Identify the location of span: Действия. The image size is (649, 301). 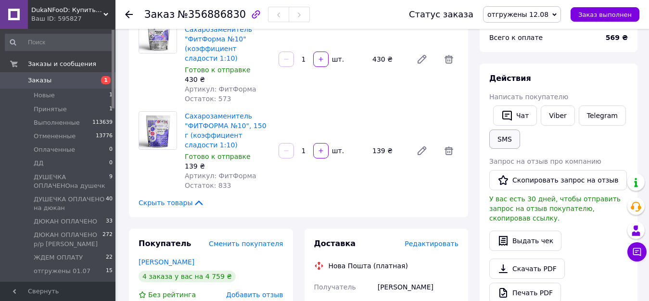
(510, 78).